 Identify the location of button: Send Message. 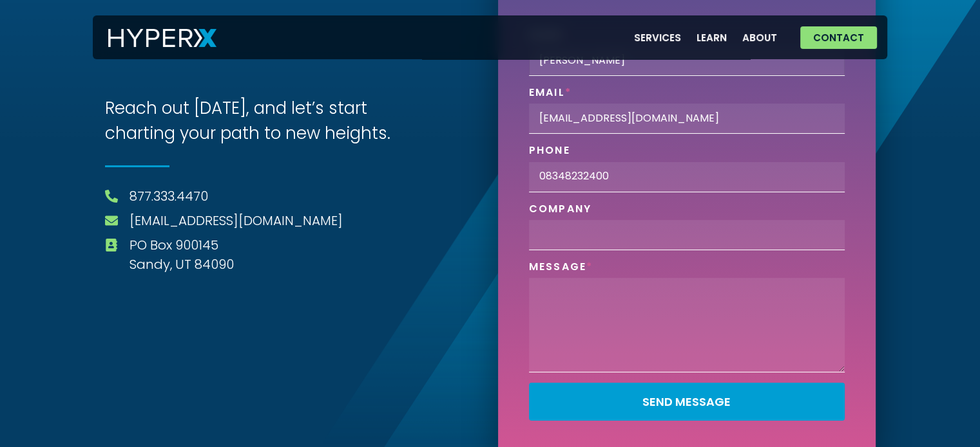
(687, 402).